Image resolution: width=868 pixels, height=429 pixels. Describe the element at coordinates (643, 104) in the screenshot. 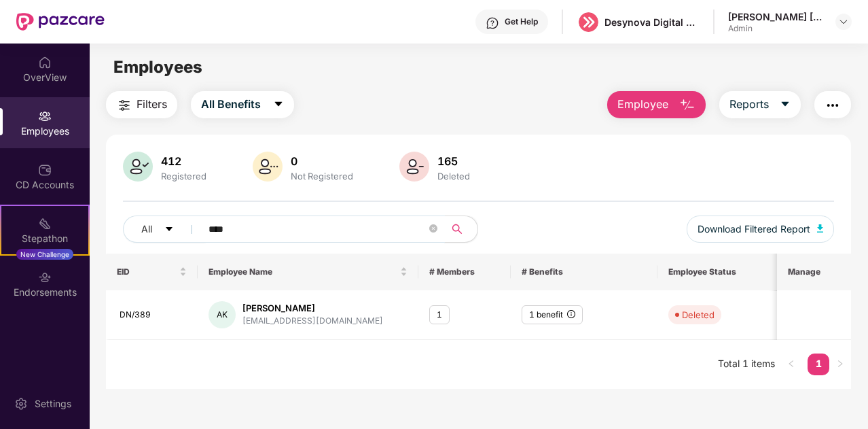

I see `span: Employee` at that location.